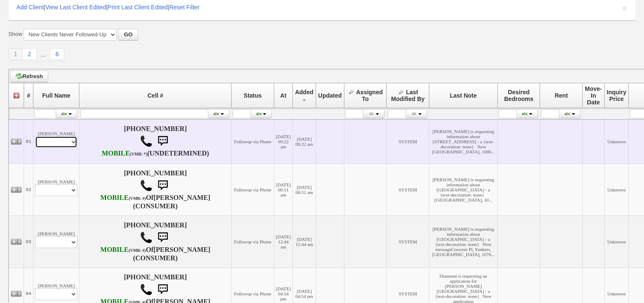 Image resolution: width=644 pixels, height=303 pixels. What do you see at coordinates (253, 95) in the screenshot?
I see `span: Status` at bounding box center [253, 95].